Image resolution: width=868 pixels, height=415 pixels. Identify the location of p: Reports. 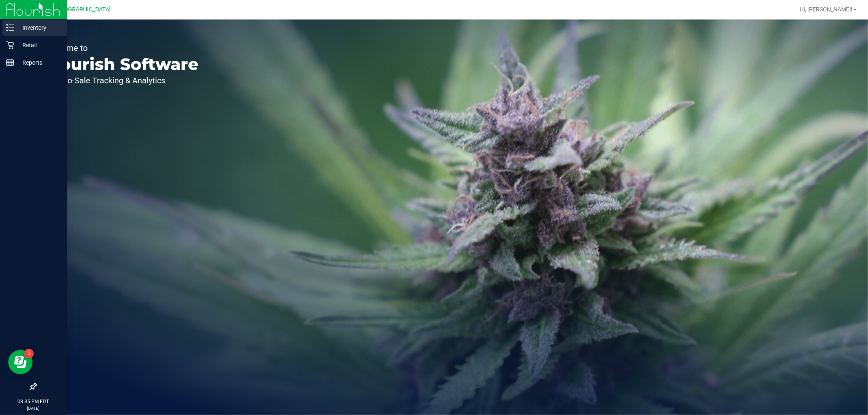
(39, 62).